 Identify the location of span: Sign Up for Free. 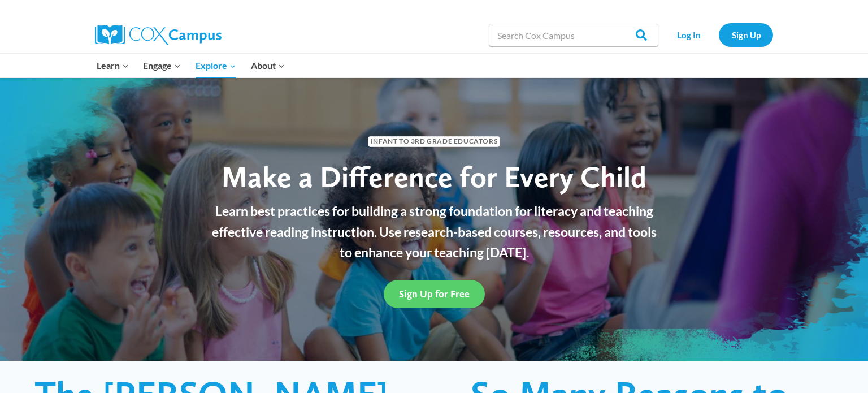
(434, 293).